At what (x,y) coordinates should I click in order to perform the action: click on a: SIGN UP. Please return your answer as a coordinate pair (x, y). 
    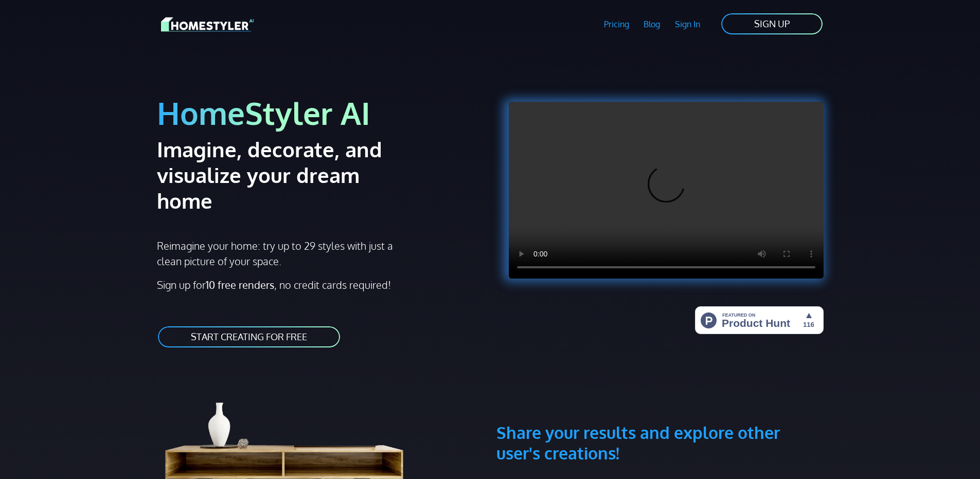
    Looking at the image, I should click on (772, 23).